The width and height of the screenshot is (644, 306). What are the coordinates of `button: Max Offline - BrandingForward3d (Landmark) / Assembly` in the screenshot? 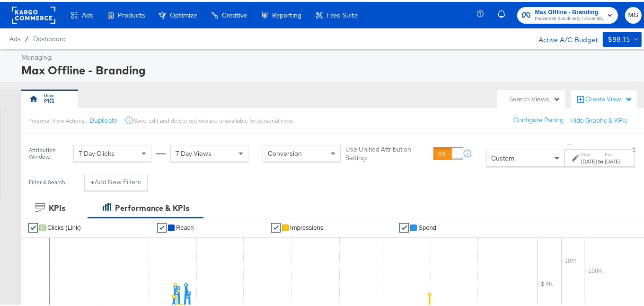 It's located at (567, 13).